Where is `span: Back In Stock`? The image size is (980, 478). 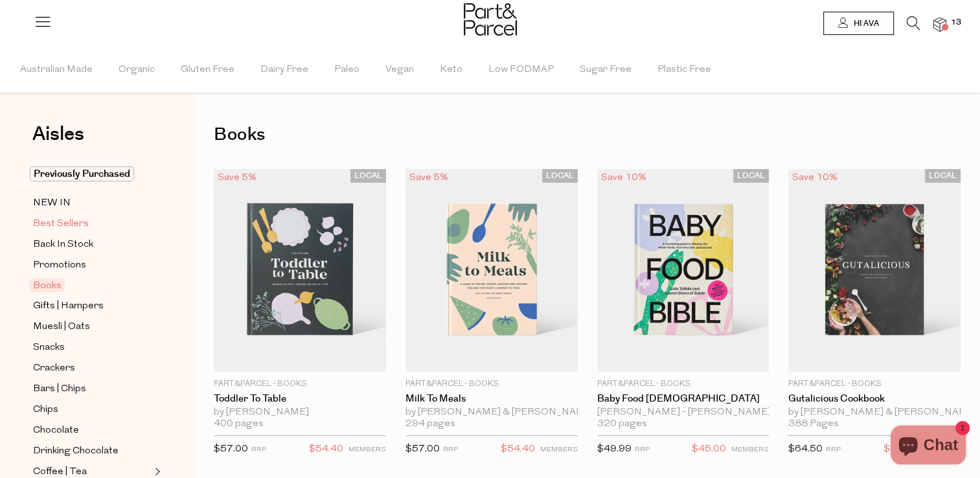 span: Back In Stock is located at coordinates (63, 245).